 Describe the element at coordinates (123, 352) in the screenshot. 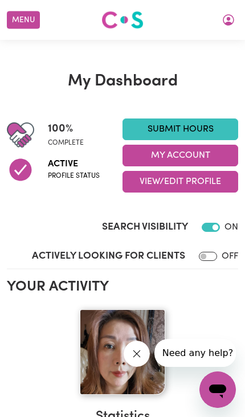

I see `img: Your profile picture` at that location.